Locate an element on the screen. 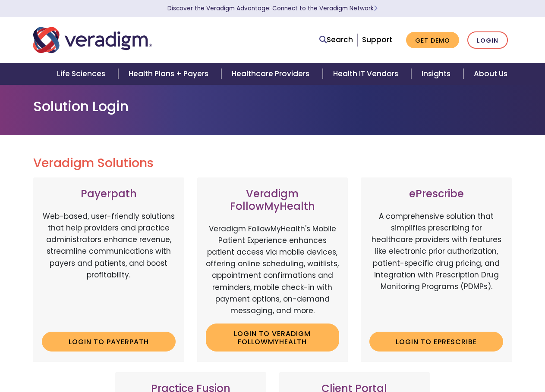 The image size is (545, 392). a: Life Sciences is located at coordinates (82, 74).